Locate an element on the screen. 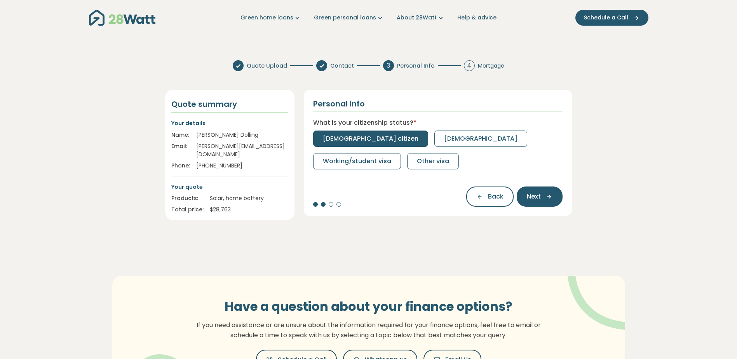  div: Products: is located at coordinates (187, 198).